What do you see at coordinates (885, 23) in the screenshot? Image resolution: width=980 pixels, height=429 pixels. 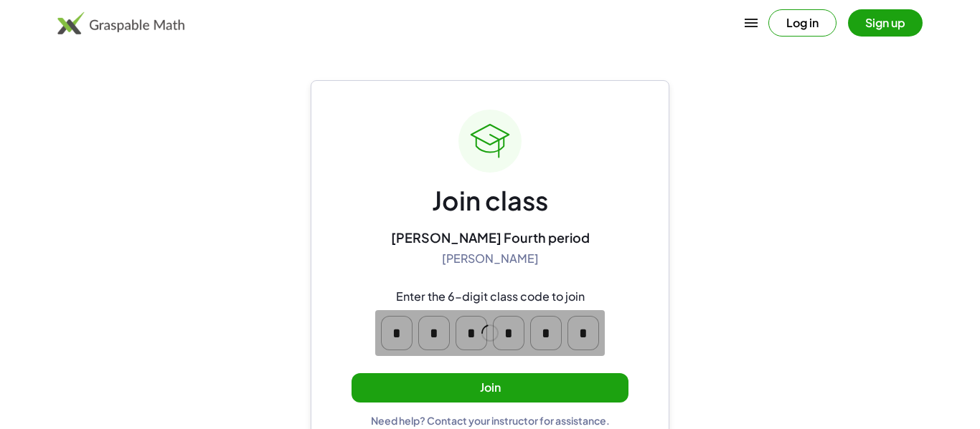 I see `button: Sign up` at bounding box center [885, 23].